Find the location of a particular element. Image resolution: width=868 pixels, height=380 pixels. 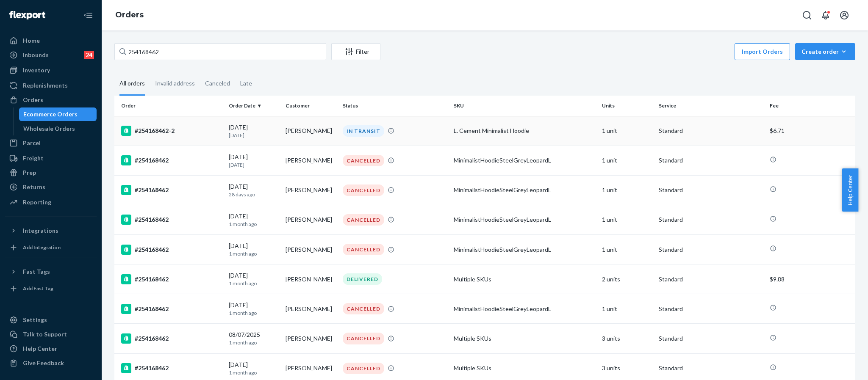

div: Ecommerce Orders is located at coordinates (50, 114).